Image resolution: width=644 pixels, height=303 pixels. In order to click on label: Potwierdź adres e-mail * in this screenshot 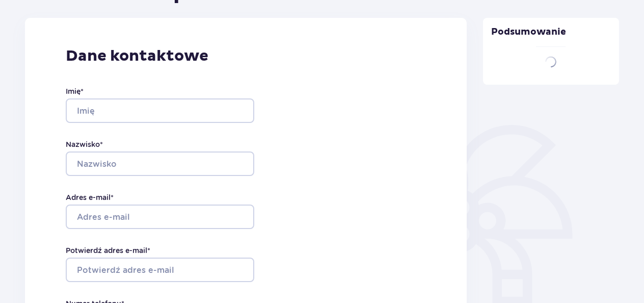, I will do `click(108, 250)`.